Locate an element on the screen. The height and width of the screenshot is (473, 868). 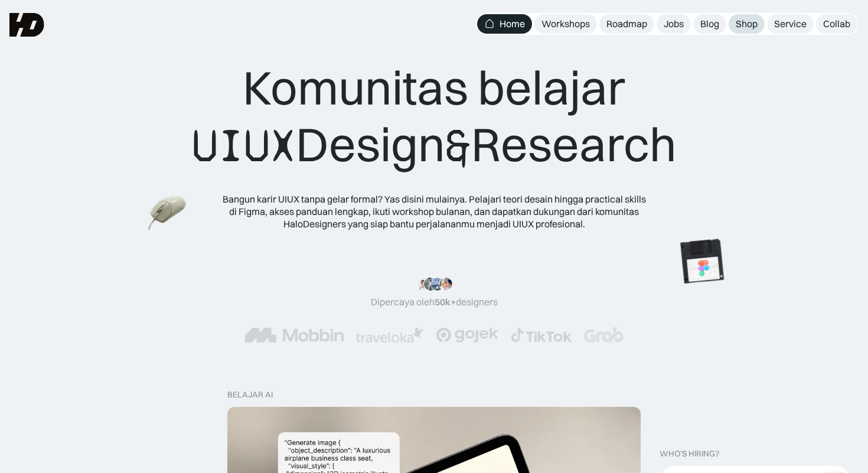
div: Dipercaya oleh designers is located at coordinates (434, 302).